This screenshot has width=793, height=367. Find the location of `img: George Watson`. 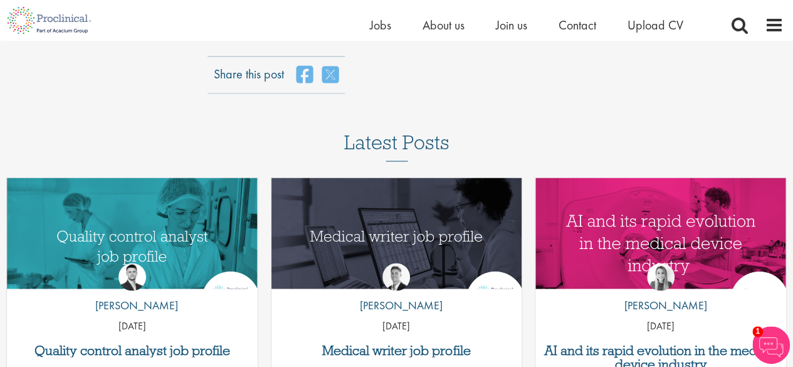

img: George Watson is located at coordinates (396, 276).